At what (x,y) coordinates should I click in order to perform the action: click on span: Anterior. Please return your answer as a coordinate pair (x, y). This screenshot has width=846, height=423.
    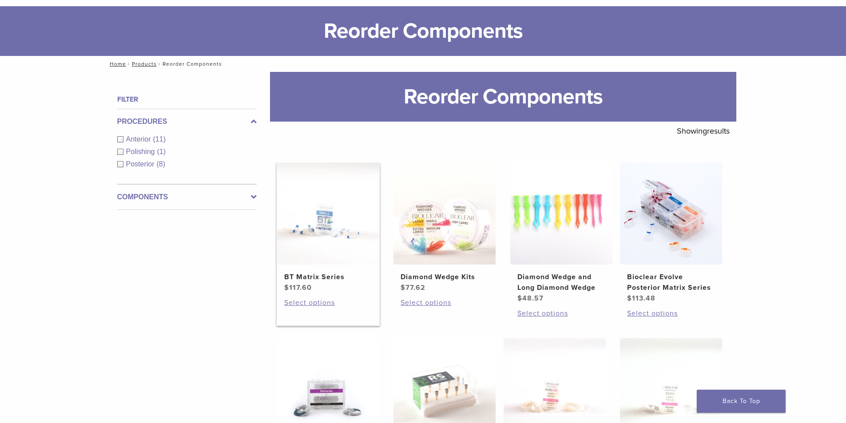
    Looking at the image, I should click on (139, 139).